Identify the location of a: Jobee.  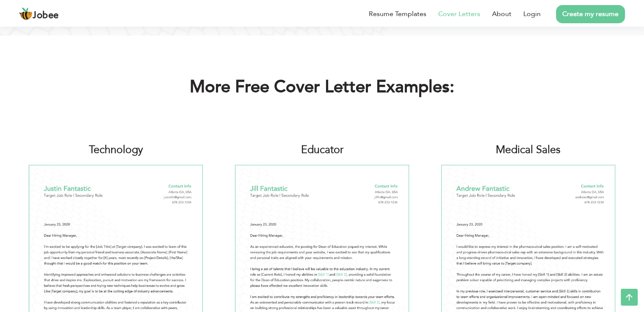
(39, 14).